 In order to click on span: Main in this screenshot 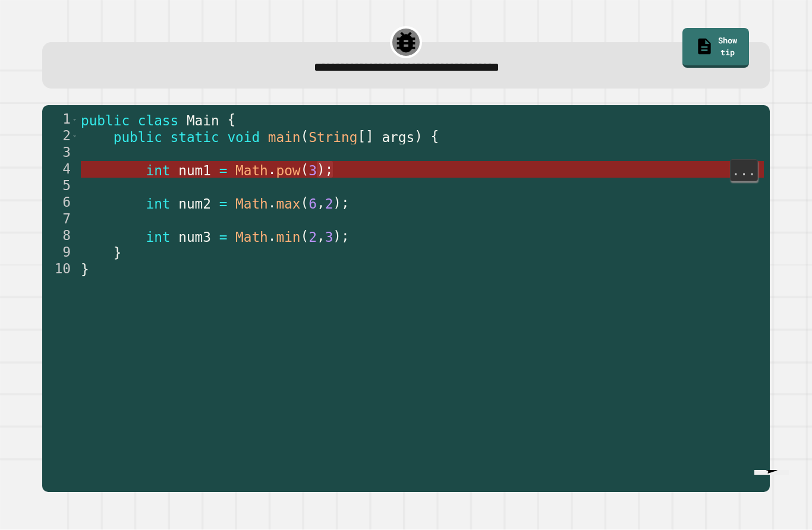, I will do `click(203, 120)`.